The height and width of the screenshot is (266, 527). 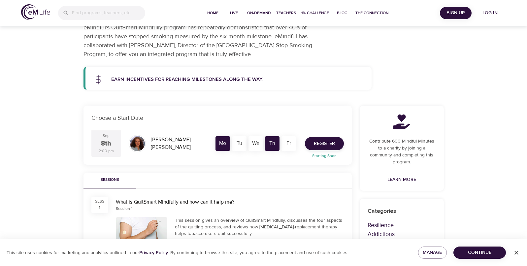 I want to click on span: On-Demand, so click(x=259, y=13).